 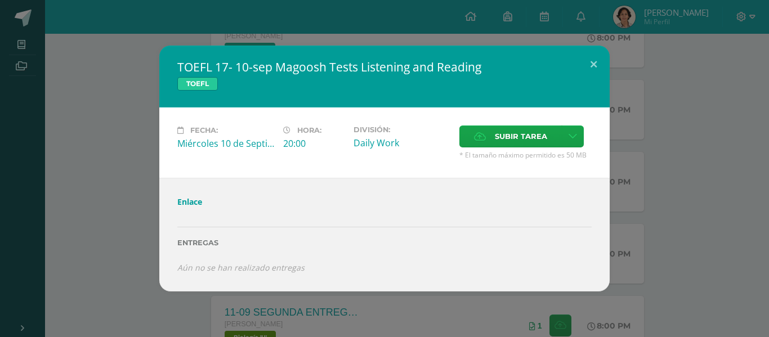 What do you see at coordinates (521, 136) in the screenshot?
I see `span: Subir tarea` at bounding box center [521, 136].